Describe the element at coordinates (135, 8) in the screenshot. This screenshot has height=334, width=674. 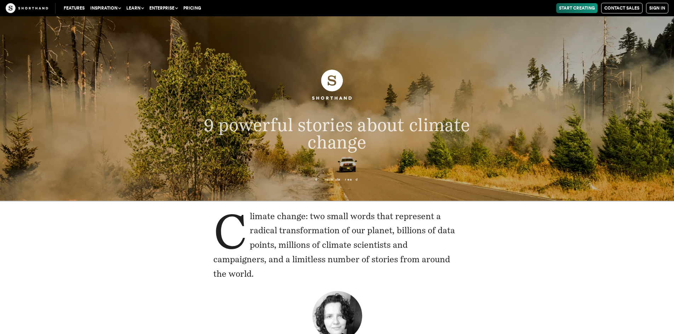
I see `button: Learn` at that location.